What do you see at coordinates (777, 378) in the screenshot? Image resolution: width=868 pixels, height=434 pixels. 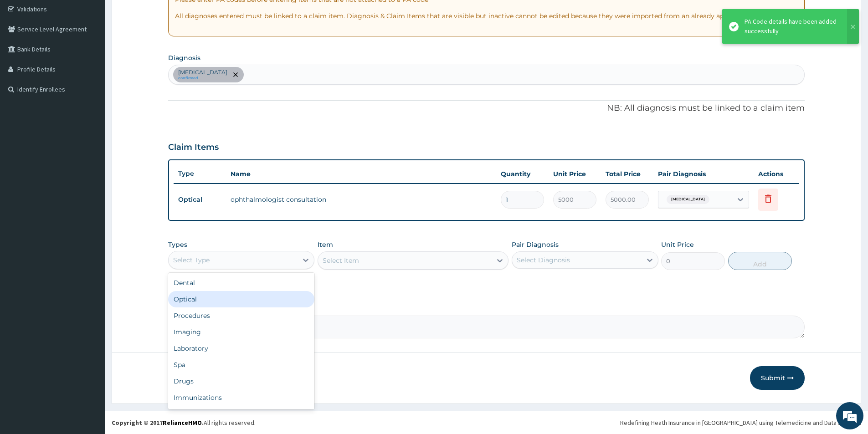 I see `button: Submit` at bounding box center [777, 378].